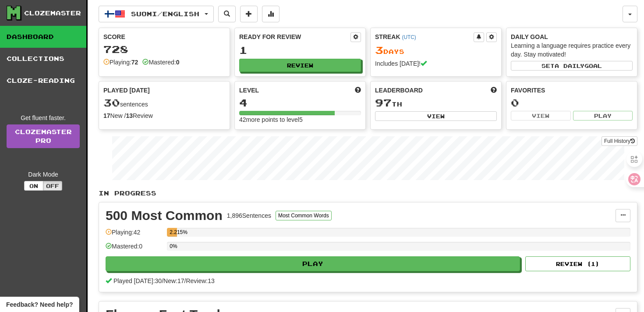 Image resolution: width=644 pixels, height=312 pixels. What do you see at coordinates (173, 232) in the screenshot?
I see `div: 2.215%` at bounding box center [173, 232].